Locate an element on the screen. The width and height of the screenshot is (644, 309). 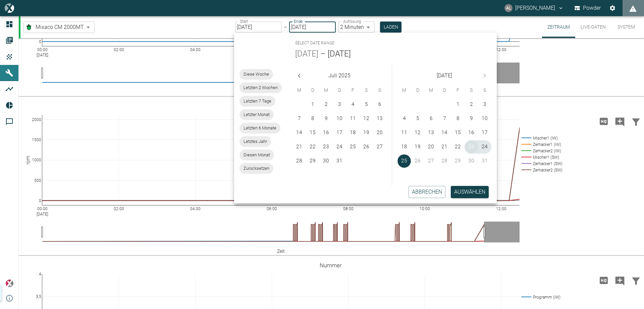
div: Zurücksetzen is located at coordinates (256, 169).